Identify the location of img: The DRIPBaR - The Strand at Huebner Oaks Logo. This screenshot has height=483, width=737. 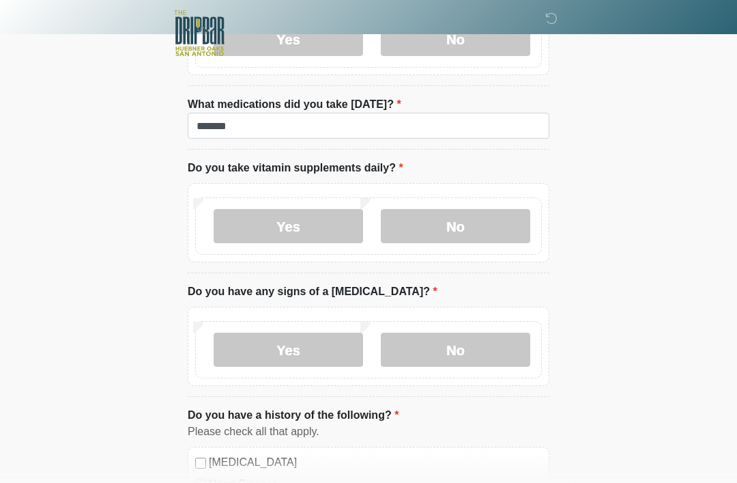
(199, 33).